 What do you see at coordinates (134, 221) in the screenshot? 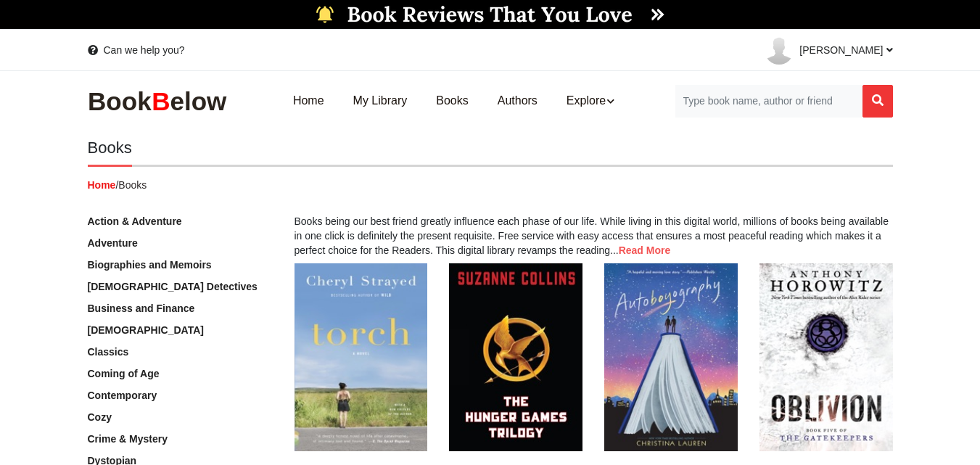
I see `a: Action & Adventure` at bounding box center [134, 221].